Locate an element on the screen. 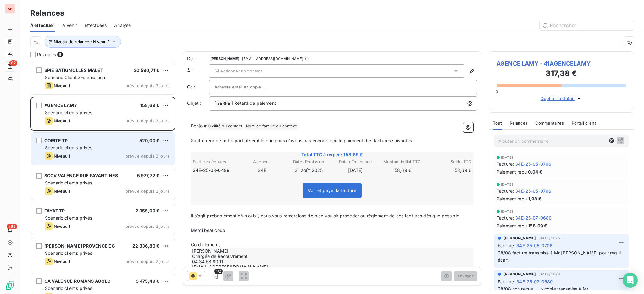 This screenshot has height=294, width=644. th: Date d’émission is located at coordinates (309, 162).